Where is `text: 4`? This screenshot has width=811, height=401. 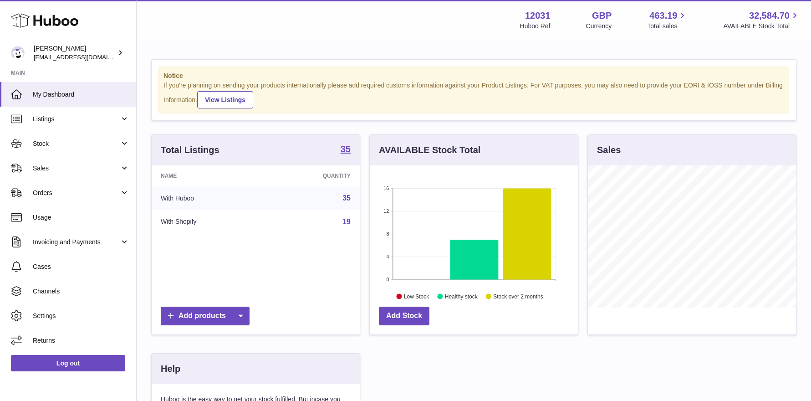 text: 4 is located at coordinates (387, 256).